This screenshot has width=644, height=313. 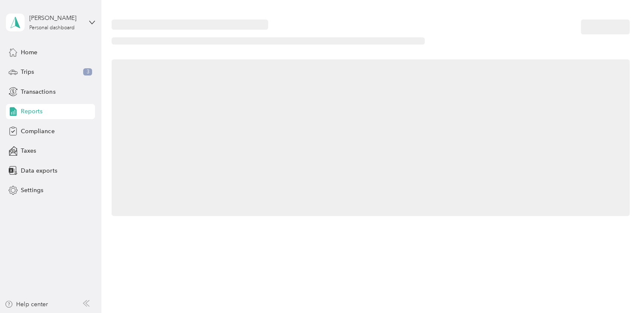 What do you see at coordinates (87, 72) in the screenshot?
I see `span: 3` at bounding box center [87, 72].